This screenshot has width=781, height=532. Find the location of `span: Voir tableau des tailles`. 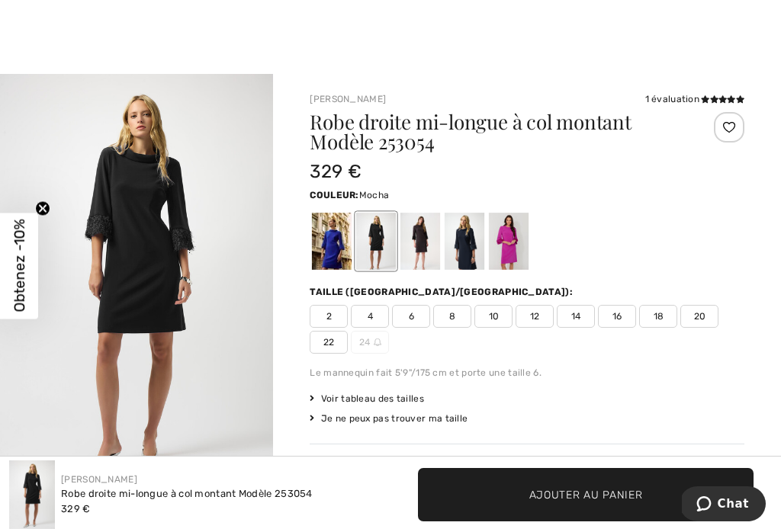

span: Voir tableau des tailles is located at coordinates (367, 398).